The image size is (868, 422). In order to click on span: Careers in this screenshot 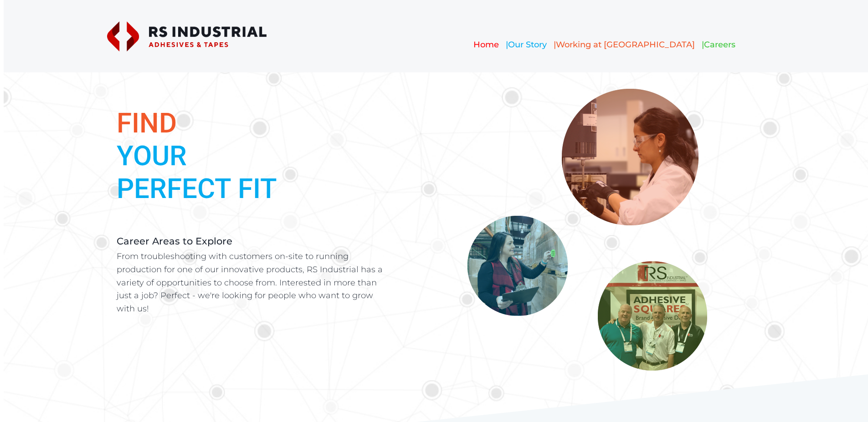, I will do `click(719, 44)`.